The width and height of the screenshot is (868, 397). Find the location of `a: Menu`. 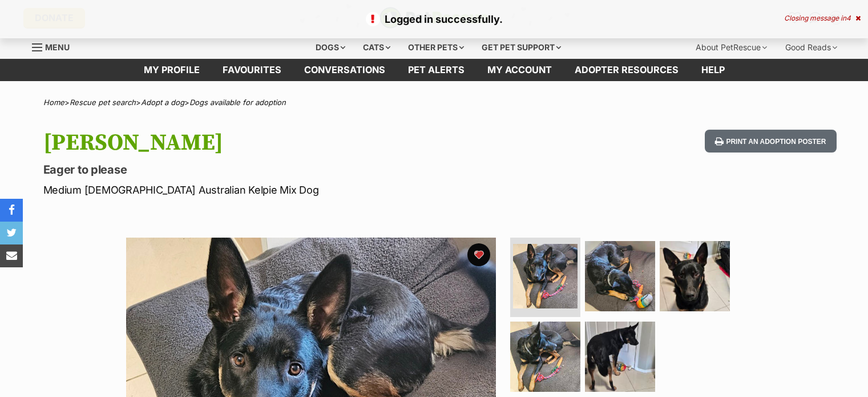

a: Menu is located at coordinates (55, 46).